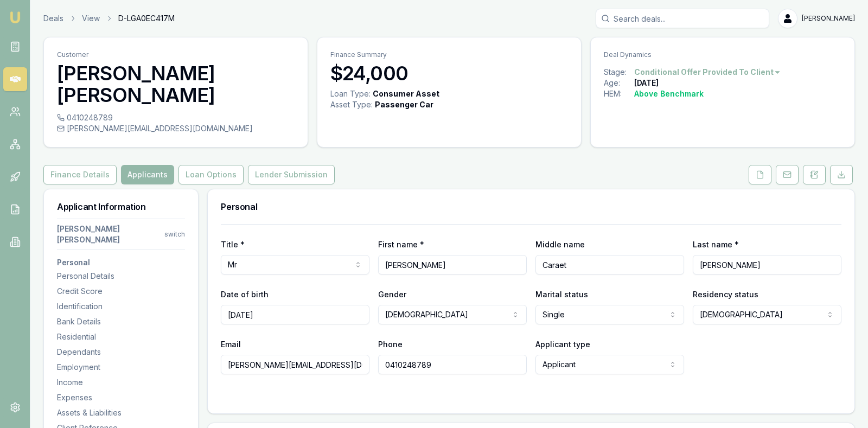  What do you see at coordinates (176, 55) in the screenshot?
I see `p: Customer` at bounding box center [176, 55].